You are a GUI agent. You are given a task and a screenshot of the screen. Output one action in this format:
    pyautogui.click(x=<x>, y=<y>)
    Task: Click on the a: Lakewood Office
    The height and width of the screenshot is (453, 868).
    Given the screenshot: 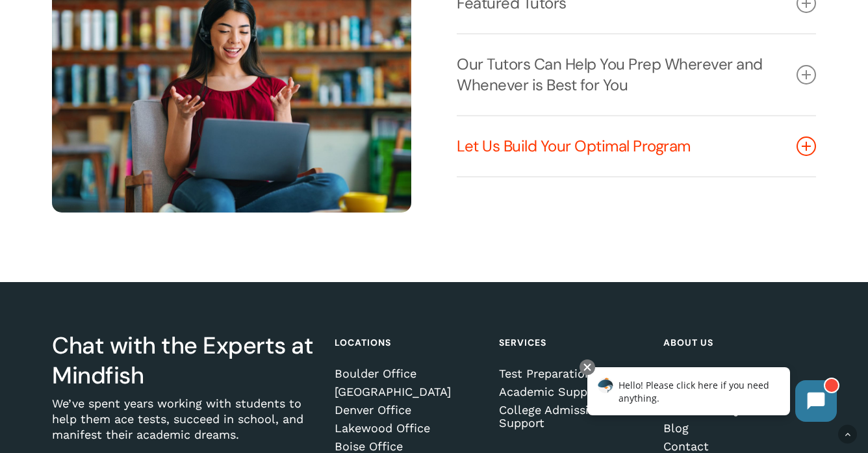 What is the action you would take?
    pyautogui.click(x=409, y=428)
    